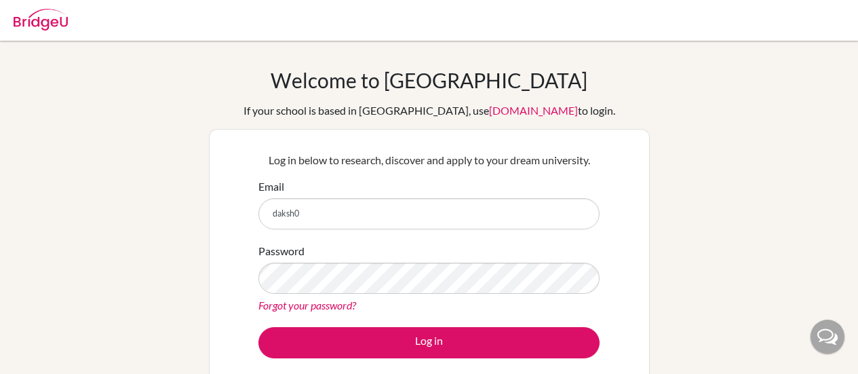 This screenshot has height=374, width=858. Describe the element at coordinates (281, 251) in the screenshot. I see `label: Password` at that location.